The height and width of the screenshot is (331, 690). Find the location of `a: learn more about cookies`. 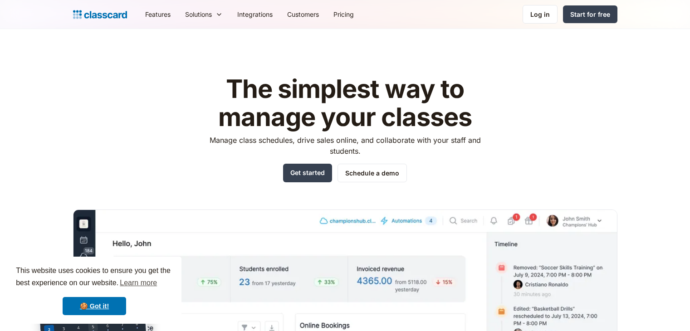

a: learn more about cookies is located at coordinates (138, 283).